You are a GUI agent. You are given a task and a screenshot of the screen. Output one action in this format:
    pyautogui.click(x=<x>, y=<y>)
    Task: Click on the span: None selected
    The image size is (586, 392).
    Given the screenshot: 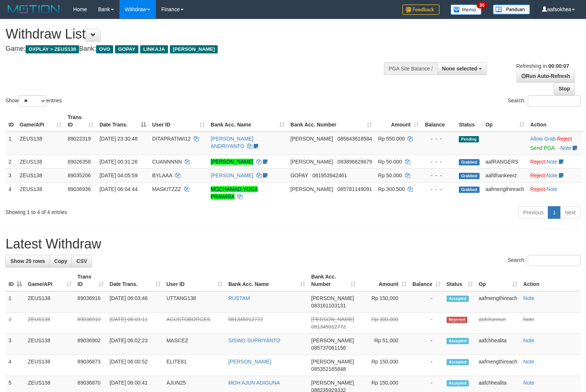 What is the action you would take?
    pyautogui.click(x=459, y=68)
    